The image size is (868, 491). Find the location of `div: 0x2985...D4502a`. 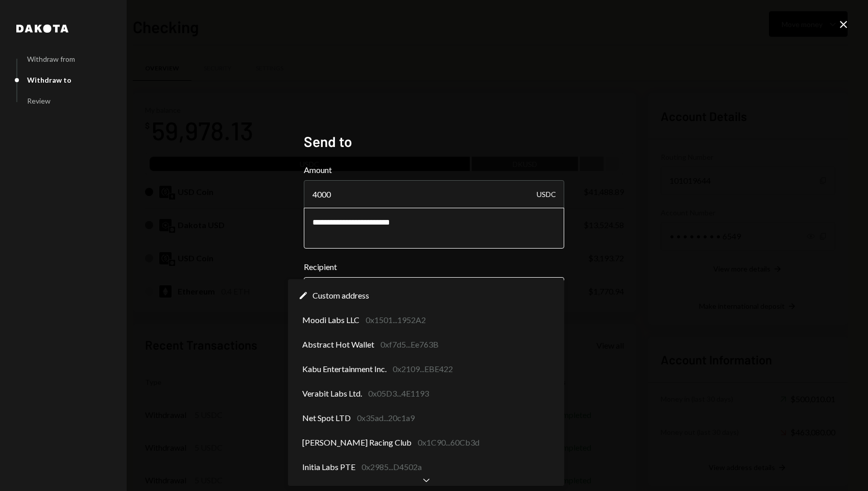

div: 0x2985...D4502a is located at coordinates (391, 467).